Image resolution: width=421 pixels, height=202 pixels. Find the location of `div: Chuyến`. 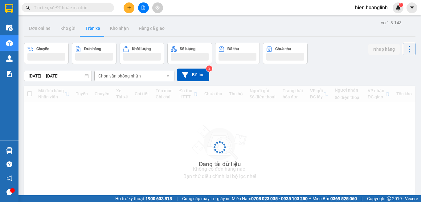

div: Chuyến is located at coordinates (43, 49).